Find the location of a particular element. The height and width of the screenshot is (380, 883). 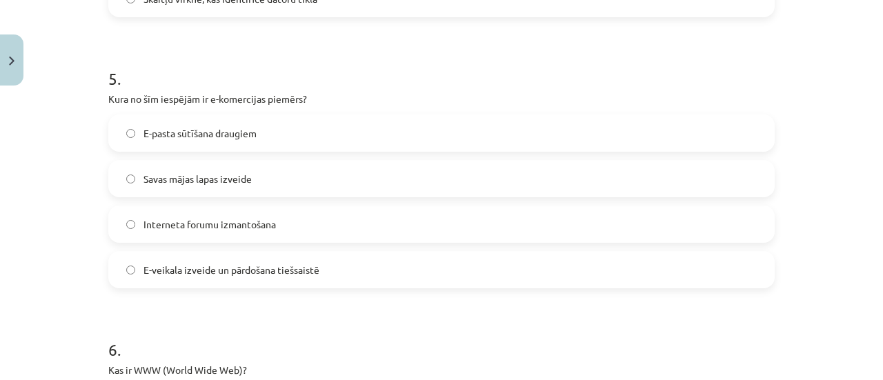

span: Interneta forumu izmantošana is located at coordinates (210, 224).